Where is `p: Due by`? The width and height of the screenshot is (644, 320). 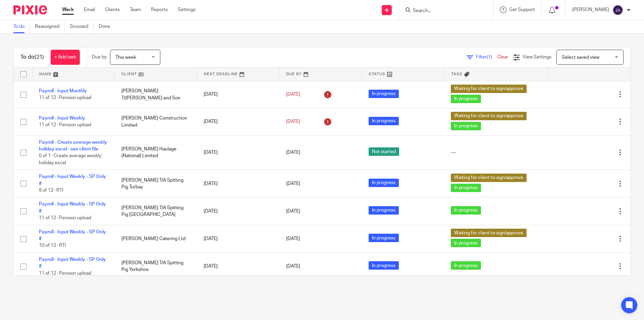
p: Due by is located at coordinates (99, 57).